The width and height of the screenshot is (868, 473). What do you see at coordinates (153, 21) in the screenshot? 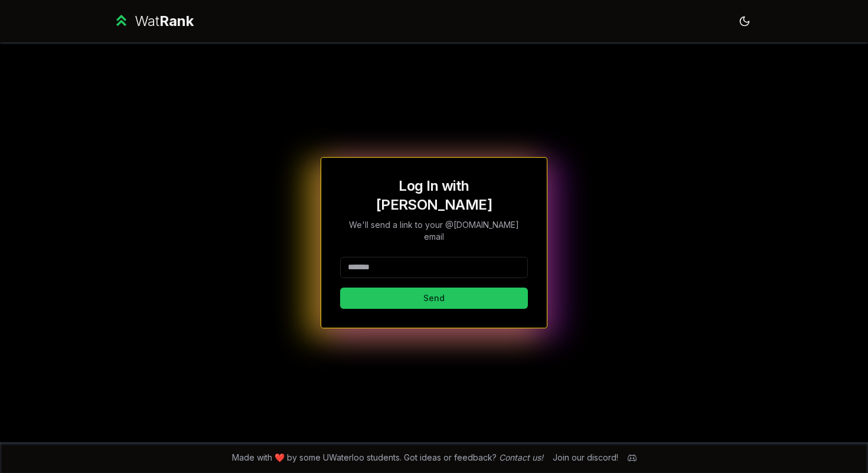
I see `a: WatRank` at bounding box center [153, 21].